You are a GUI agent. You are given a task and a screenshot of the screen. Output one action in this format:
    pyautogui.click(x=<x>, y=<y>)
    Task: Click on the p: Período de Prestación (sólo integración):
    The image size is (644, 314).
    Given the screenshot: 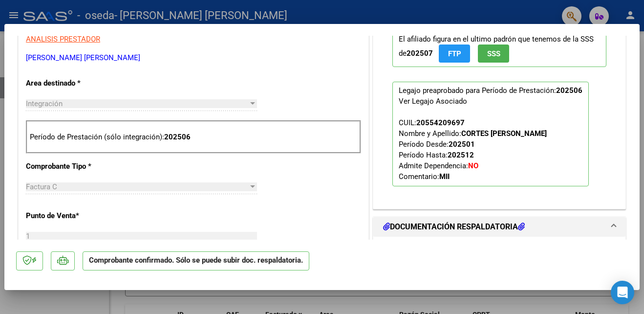 What is the action you would take?
    pyautogui.click(x=194, y=137)
    